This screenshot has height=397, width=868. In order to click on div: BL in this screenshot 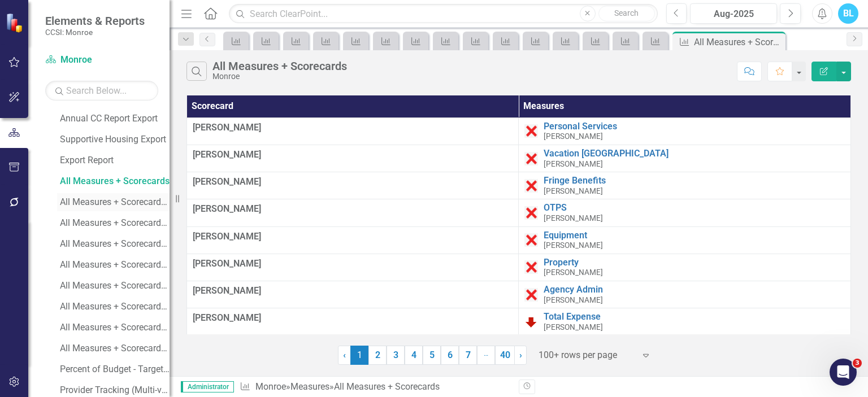, I will do `click(848, 14)`.